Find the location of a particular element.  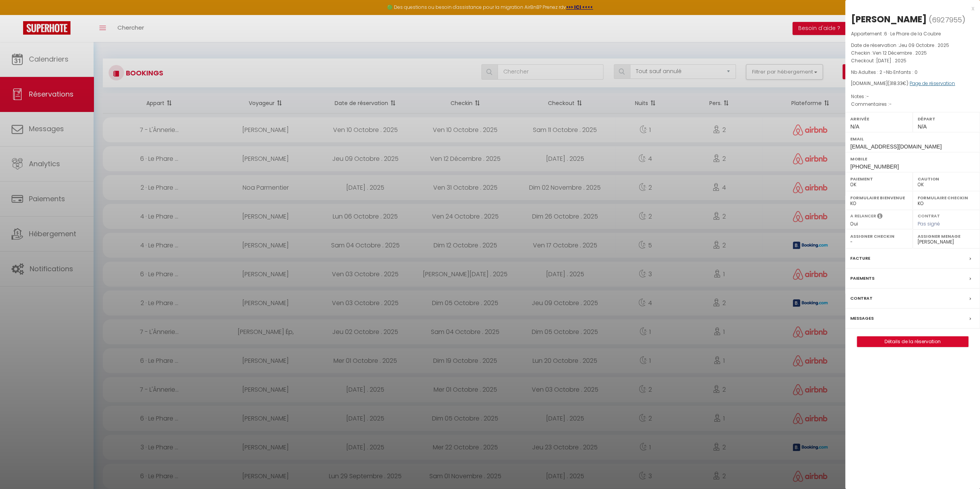

a: Page de réservation is located at coordinates (933, 83).